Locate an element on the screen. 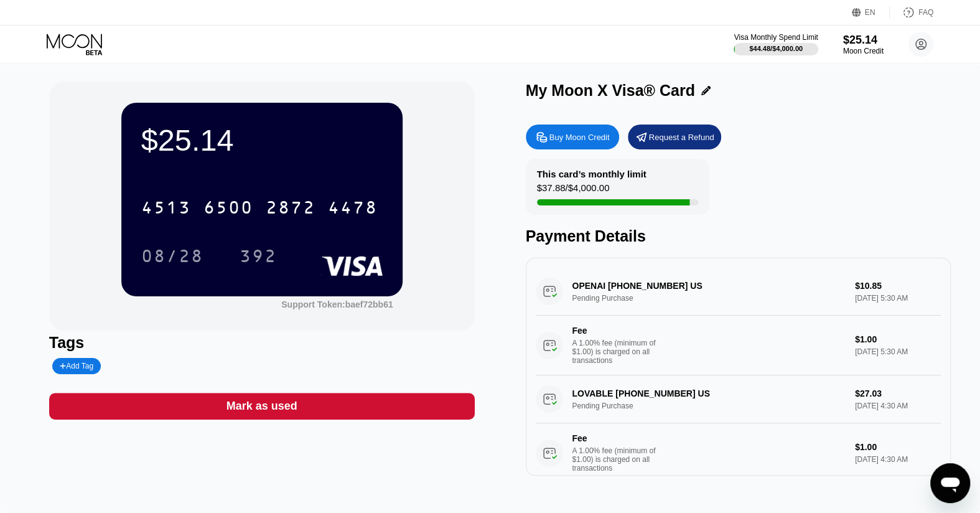 This screenshot has height=513, width=980. div: $25.14Moon Credit is located at coordinates (863, 44).